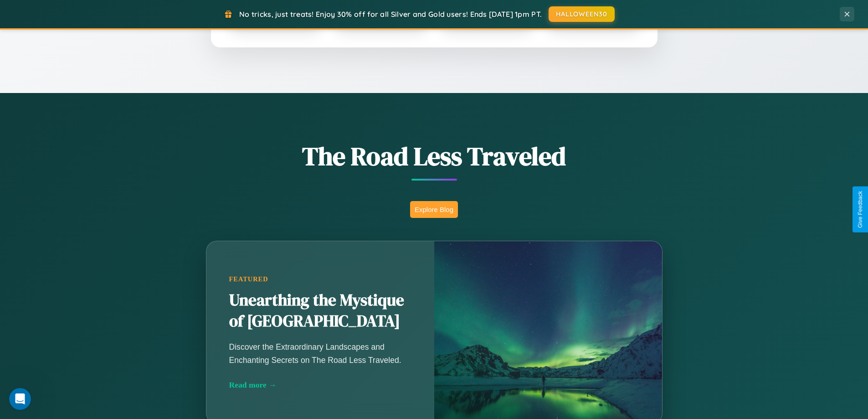  Describe the element at coordinates (861, 210) in the screenshot. I see `div: Give Feedback` at that location.